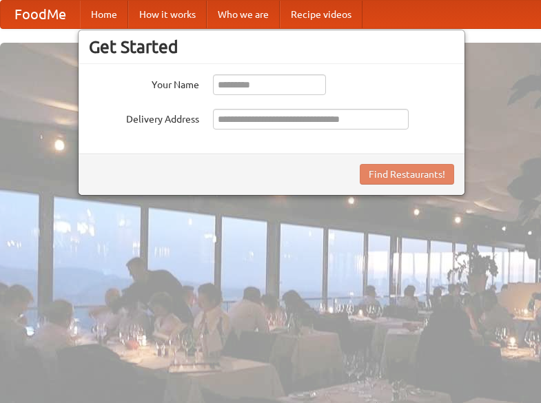 The width and height of the screenshot is (541, 403). Describe the element at coordinates (144, 83) in the screenshot. I see `label: Your Name` at that location.